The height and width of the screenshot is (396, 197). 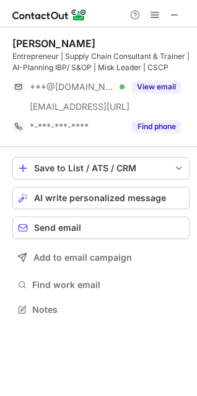 What do you see at coordinates (83, 258) in the screenshot?
I see `span: Add to email campaign` at bounding box center [83, 258].